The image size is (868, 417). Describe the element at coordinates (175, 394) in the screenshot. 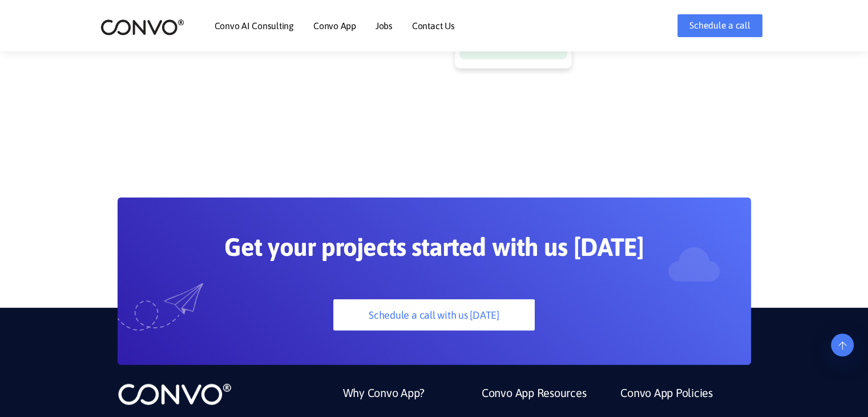

I see `img: logo_not_found` at that location.